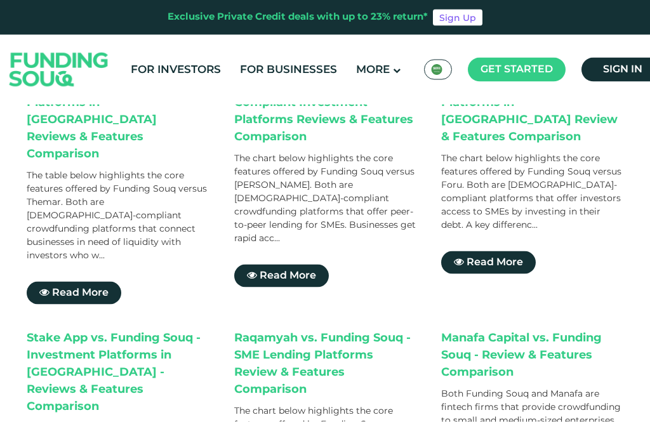 This screenshot has height=422, width=650. What do you see at coordinates (325, 365) in the screenshot?
I see `div: Raqamyah vs. Funding Souq - SME Lending Platforms Review & Features Comparison` at bounding box center [325, 365].